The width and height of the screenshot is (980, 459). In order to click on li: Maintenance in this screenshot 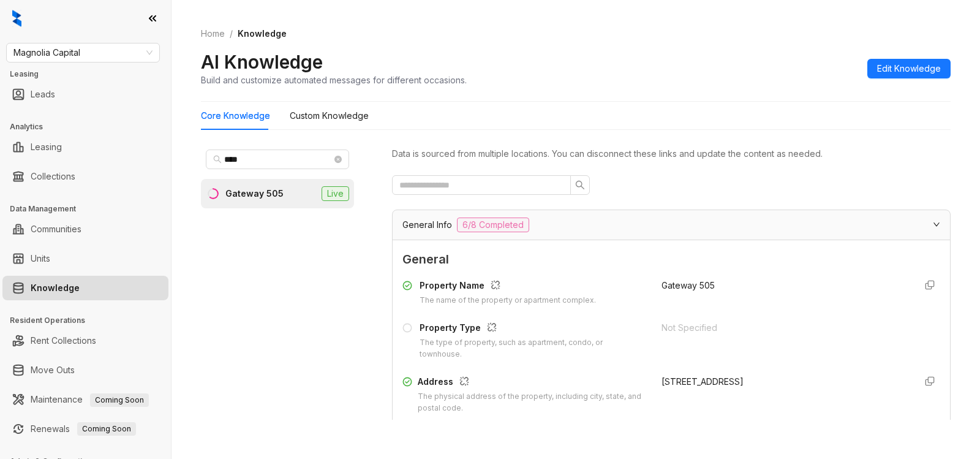, I will do `click(85, 400)`.